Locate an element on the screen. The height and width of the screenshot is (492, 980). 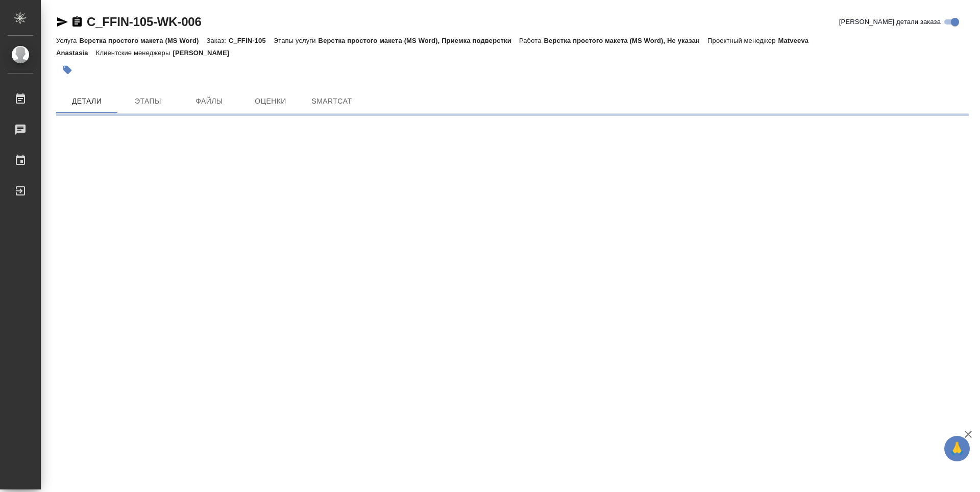
span: Детали is located at coordinates (86, 101).